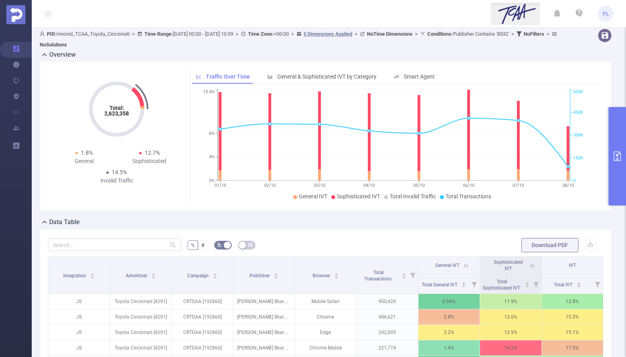 Image resolution: width=626 pixels, height=357 pixels. I want to click on span: Campaign, so click(198, 276).